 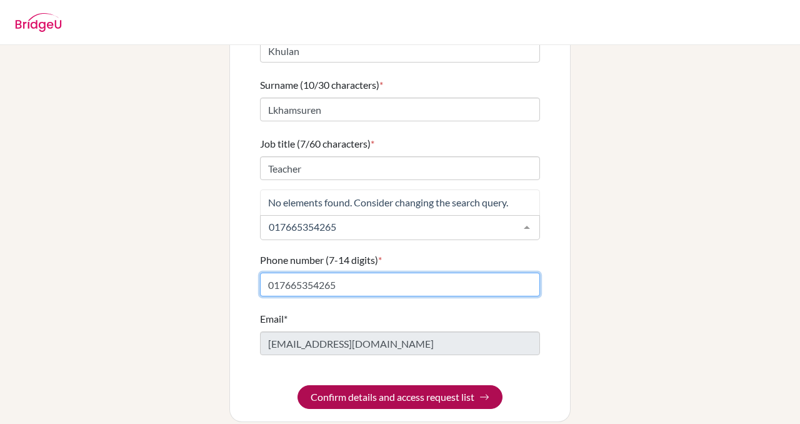 I want to click on label: Job title (7/60 characters), so click(x=317, y=144).